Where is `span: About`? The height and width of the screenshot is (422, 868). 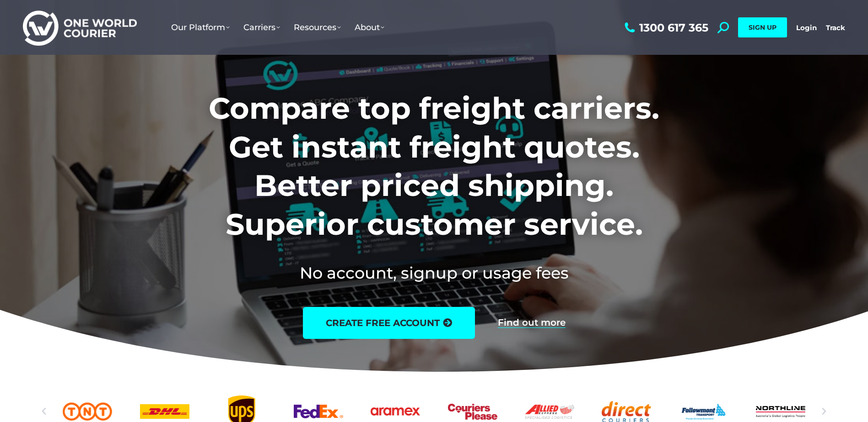 span: About is located at coordinates (369, 28).